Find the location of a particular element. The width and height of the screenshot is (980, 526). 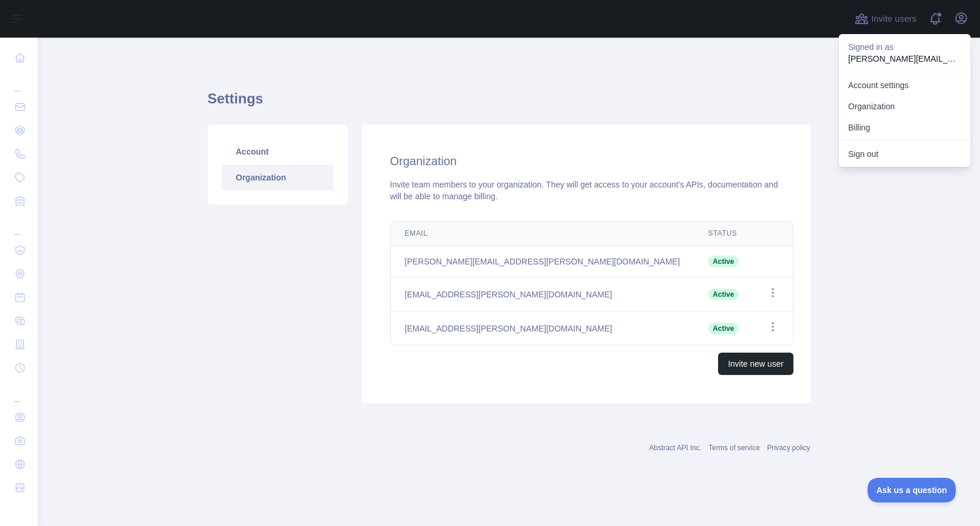

a: Account settings is located at coordinates (904, 86).